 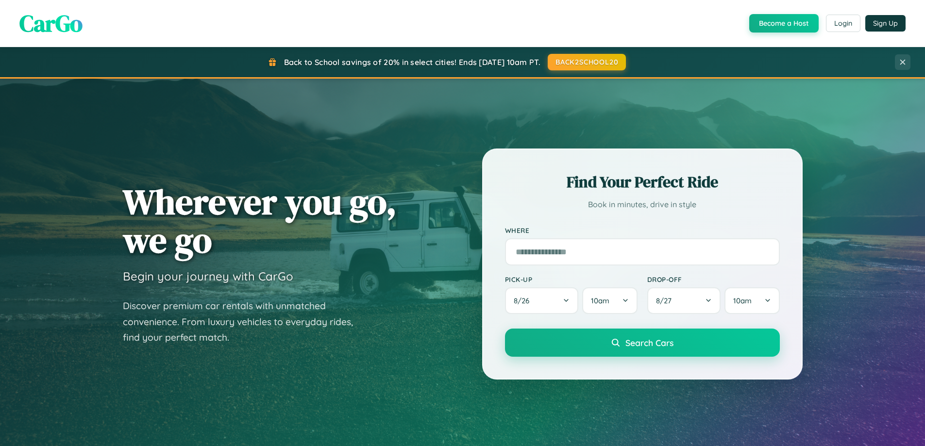 What do you see at coordinates (783, 23) in the screenshot?
I see `button: Become a Host` at bounding box center [783, 23].